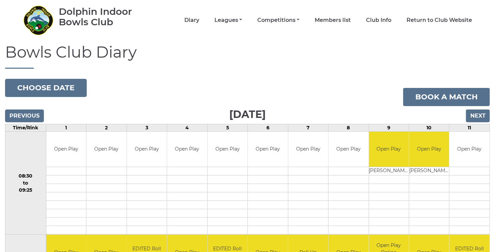 The width and height of the screenshot is (495, 252). Describe the element at coordinates (439, 20) in the screenshot. I see `a: Return to Club Website` at that location.